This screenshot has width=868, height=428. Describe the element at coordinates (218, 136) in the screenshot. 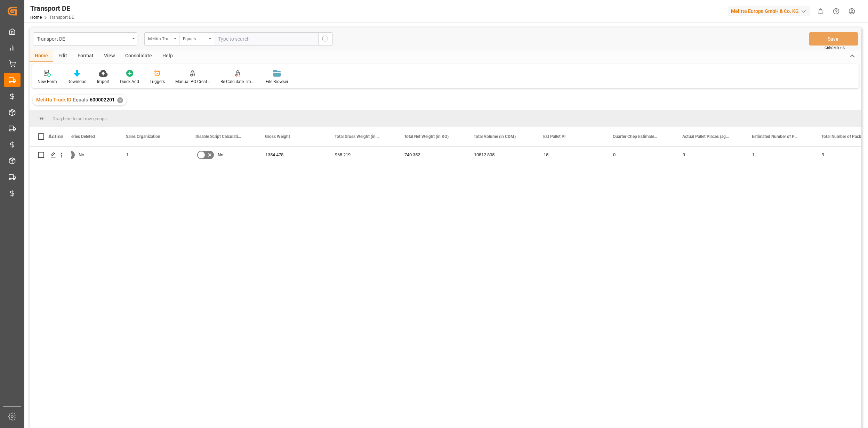

I see `span: Disable Script Calculations` at that location.